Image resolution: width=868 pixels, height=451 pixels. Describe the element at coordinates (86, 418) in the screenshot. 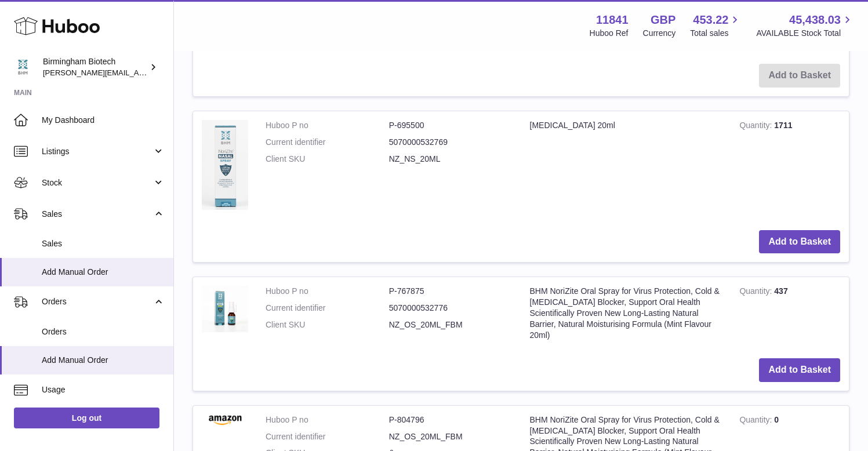

I see `a: Log out` at that location.